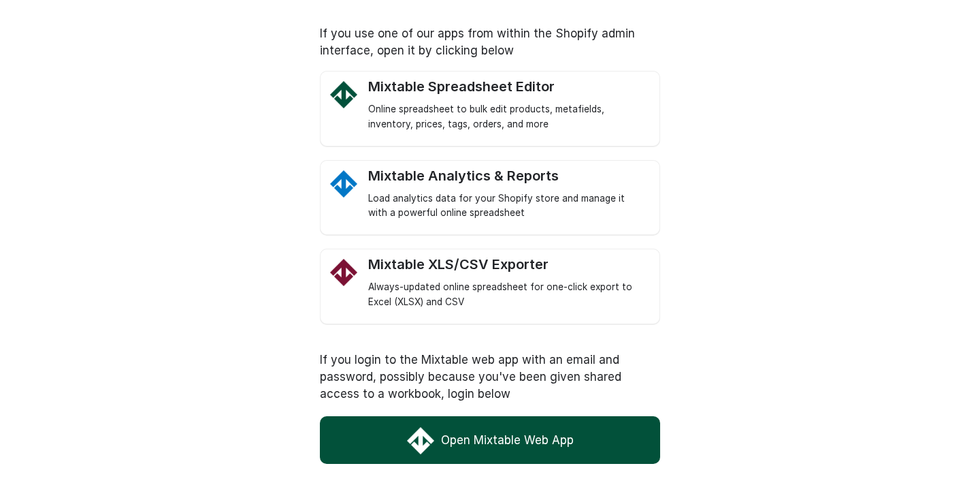  Describe the element at coordinates (344, 95) in the screenshot. I see `img: Mixtable Spreadsheet Editor Logo` at that location.